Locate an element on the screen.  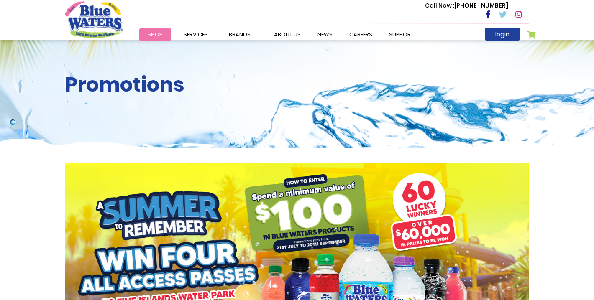
a: careers is located at coordinates (360, 34).